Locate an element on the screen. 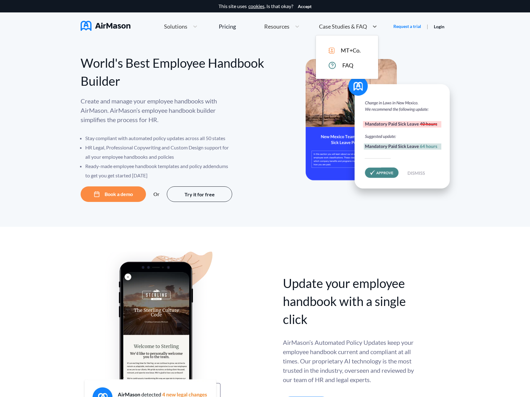  span: Case Studies & FAQ is located at coordinates (343, 26).